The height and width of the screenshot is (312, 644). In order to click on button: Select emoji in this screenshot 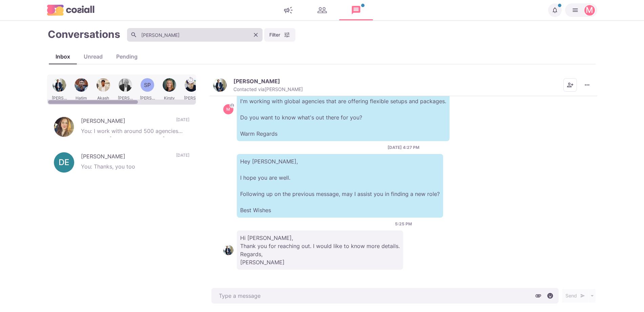, I will do `click(550, 296)`.